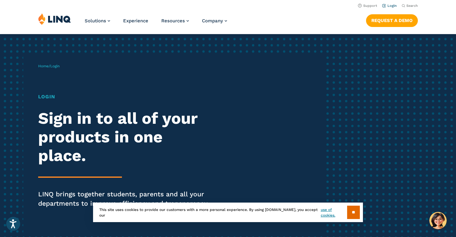 Image resolution: width=456 pixels, height=237 pixels. What do you see at coordinates (156, 23) in the screenshot?
I see `nav: Primary Navigation` at bounding box center [156, 23].